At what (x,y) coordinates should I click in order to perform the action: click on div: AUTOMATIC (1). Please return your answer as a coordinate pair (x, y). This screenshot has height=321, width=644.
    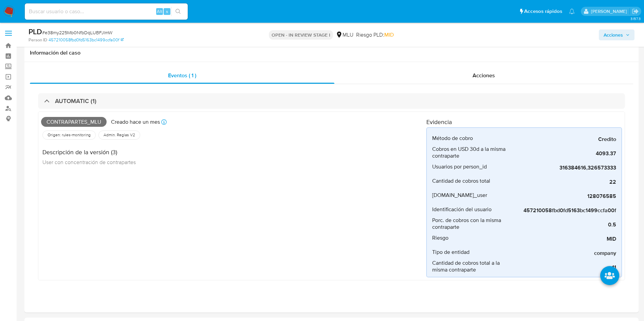
    Looking at the image, I should click on (331, 101).